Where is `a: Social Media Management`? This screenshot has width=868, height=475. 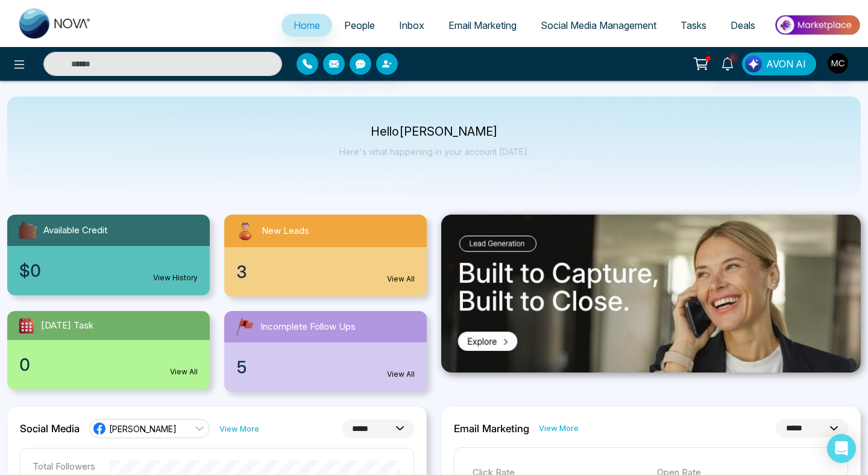 a: Social Media Management is located at coordinates (599, 25).